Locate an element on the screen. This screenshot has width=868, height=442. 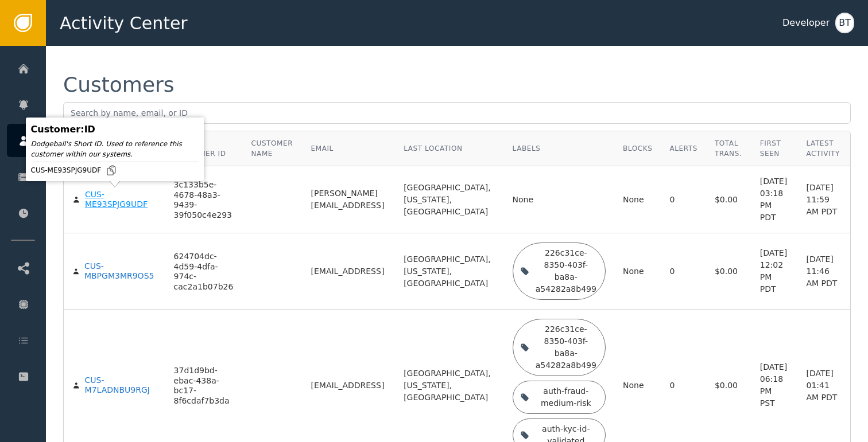
div: Last Location is located at coordinates (449, 149).